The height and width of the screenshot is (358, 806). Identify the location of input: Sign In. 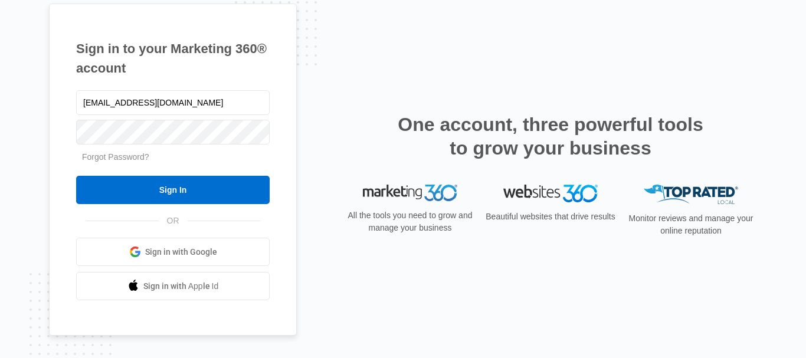
(173, 190).